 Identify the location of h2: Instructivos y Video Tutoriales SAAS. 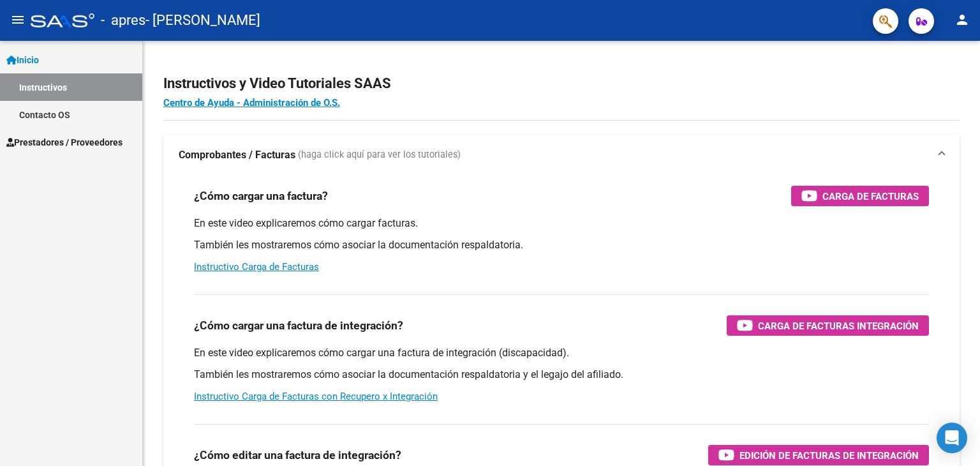
(561, 84).